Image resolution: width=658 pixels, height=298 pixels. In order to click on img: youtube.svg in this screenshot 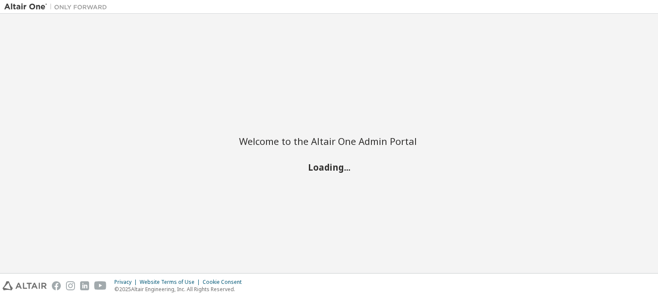, I will do `click(100, 285)`.